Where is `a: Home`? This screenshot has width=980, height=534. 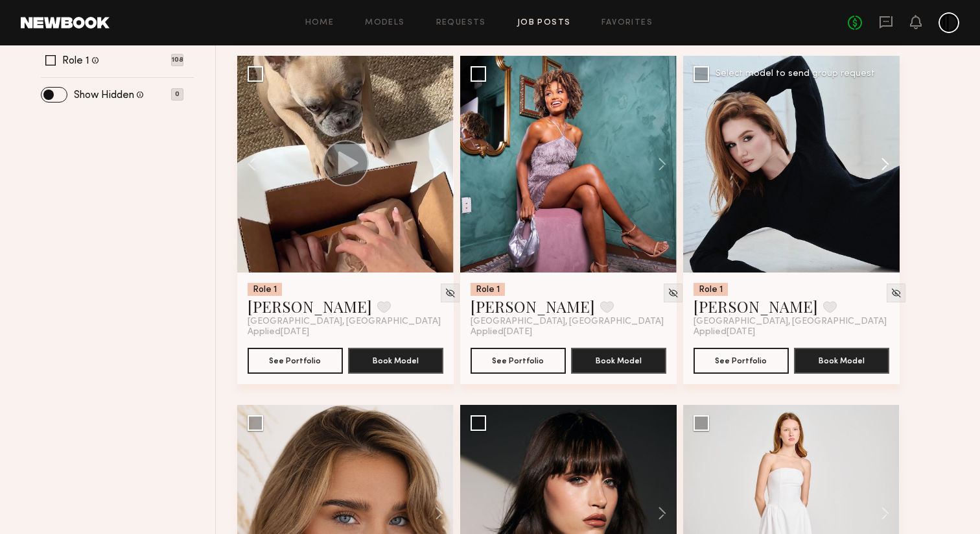 a: Home is located at coordinates (319, 23).